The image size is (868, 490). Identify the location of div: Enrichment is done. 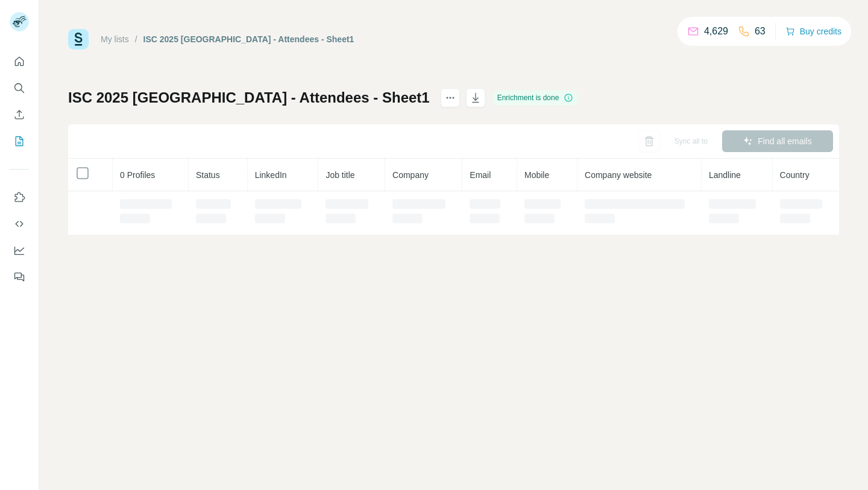
(535, 98).